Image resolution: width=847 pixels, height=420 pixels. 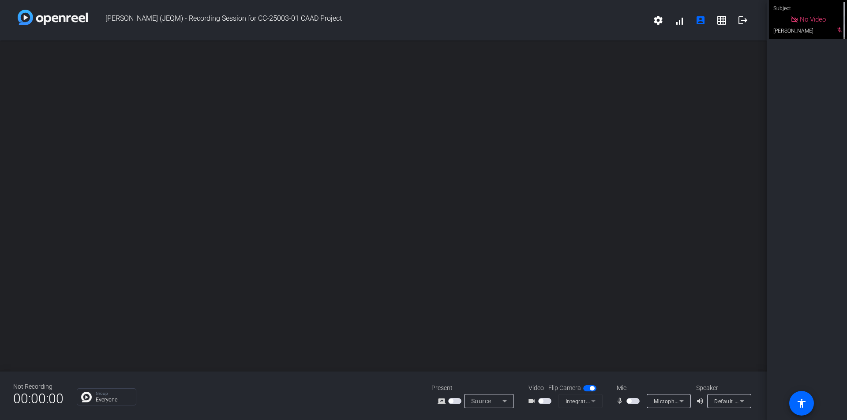 What do you see at coordinates (652, 388) in the screenshot?
I see `div: Mic` at bounding box center [652, 388].